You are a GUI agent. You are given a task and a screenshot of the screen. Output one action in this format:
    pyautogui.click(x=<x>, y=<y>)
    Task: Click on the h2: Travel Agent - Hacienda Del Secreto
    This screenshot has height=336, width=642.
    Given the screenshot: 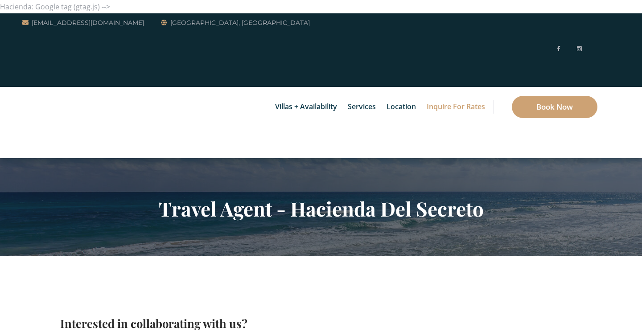 What is the action you would take?
    pyautogui.click(x=321, y=209)
    